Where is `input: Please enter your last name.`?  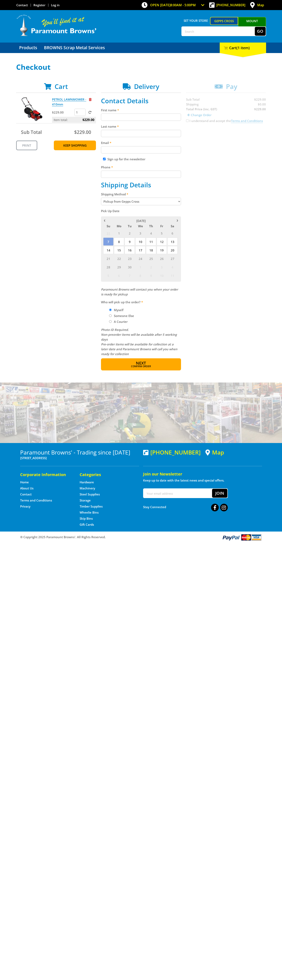
input: Please enter your last name. is located at coordinates (141, 133).